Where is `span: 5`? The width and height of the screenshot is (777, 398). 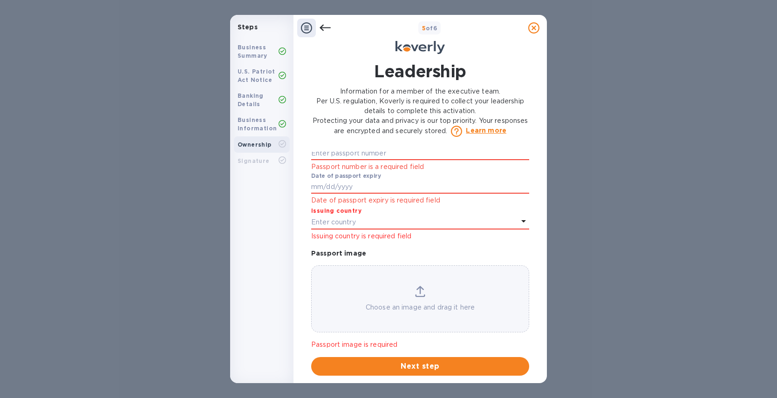 span: 5 is located at coordinates (424, 28).